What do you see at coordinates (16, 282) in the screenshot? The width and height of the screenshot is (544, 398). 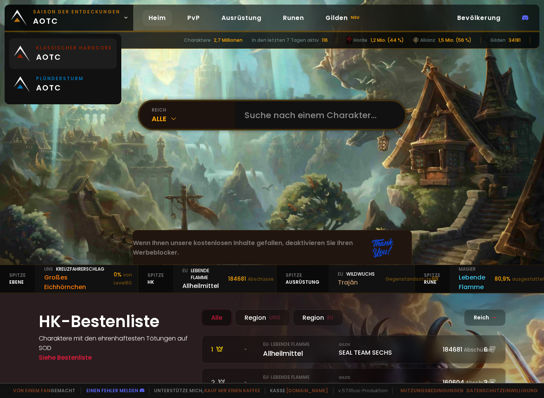 I see `font: Ebene` at bounding box center [16, 282].